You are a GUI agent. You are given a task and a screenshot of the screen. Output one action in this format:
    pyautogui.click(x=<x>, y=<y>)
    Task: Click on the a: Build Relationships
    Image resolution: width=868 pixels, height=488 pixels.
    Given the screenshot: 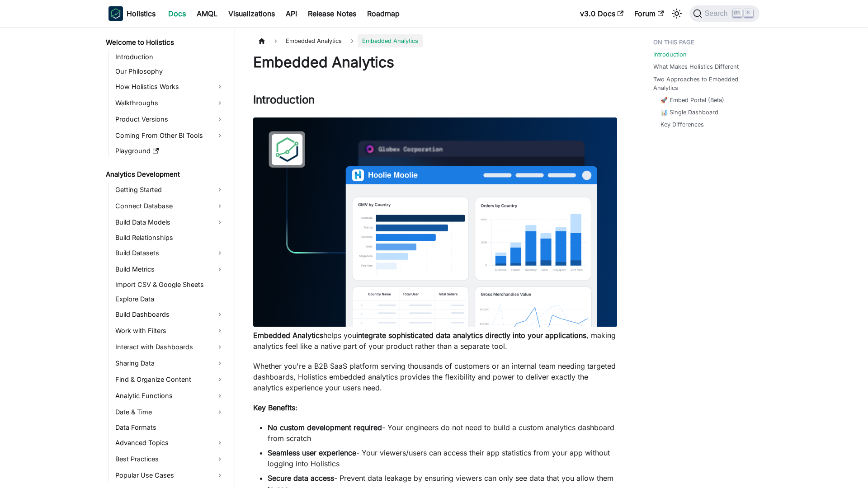 What is the action you would take?
    pyautogui.click(x=170, y=238)
    